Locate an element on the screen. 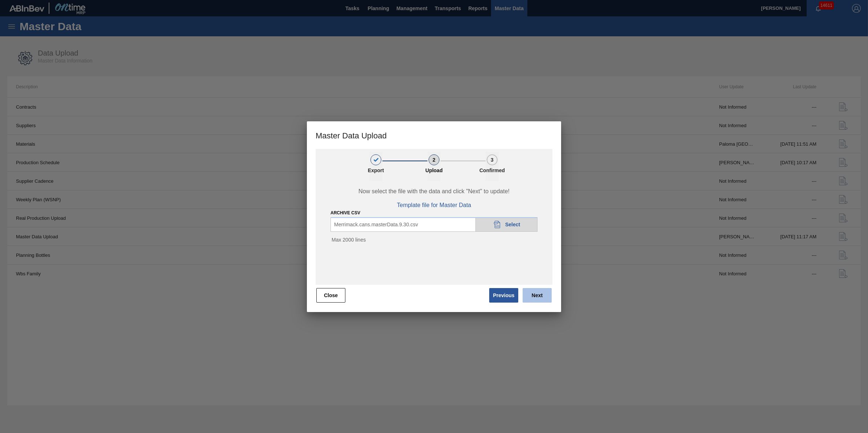 The height and width of the screenshot is (433, 868). span: Merrimack.cans.masterData.9.30.csv is located at coordinates (376, 224).